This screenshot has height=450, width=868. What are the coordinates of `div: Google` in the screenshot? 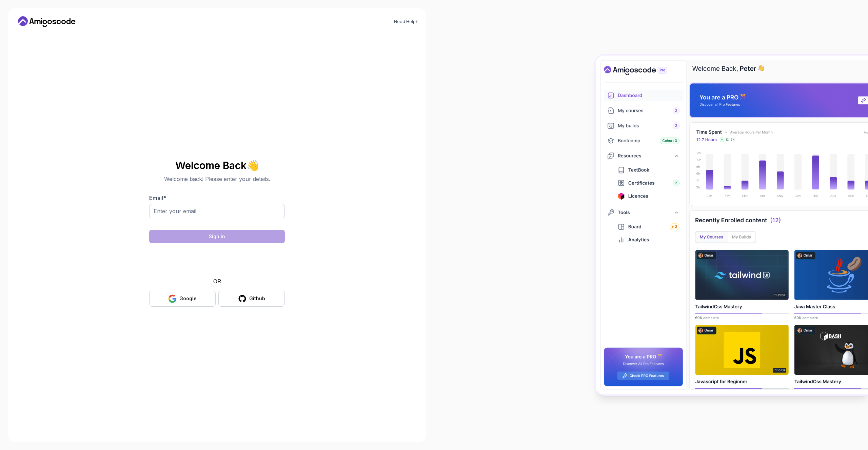 It's located at (188, 298).